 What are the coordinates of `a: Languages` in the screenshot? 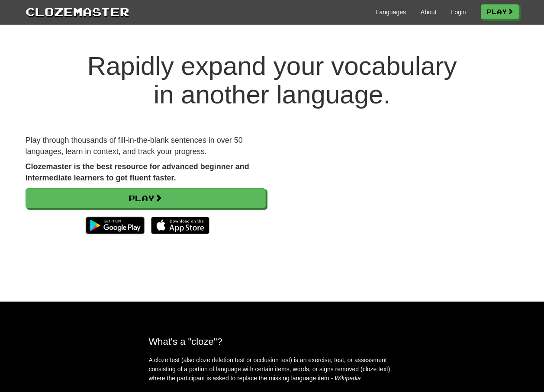 It's located at (391, 12).